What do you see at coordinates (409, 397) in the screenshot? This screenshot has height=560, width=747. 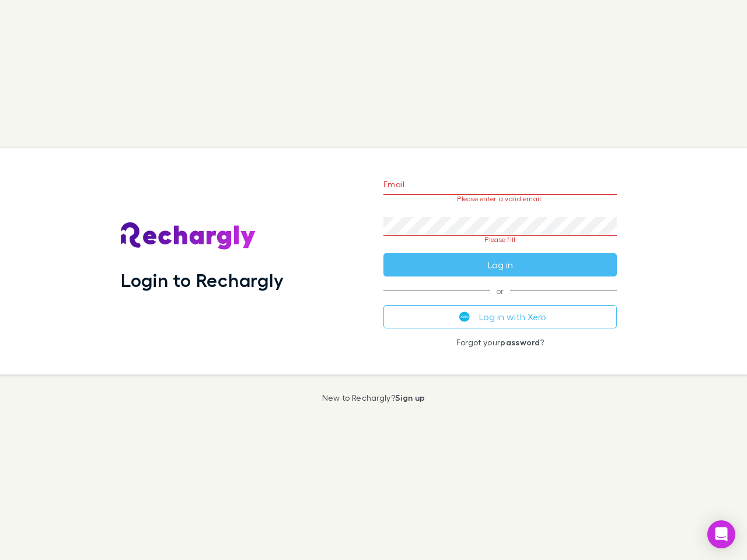 I see `a: Sign up` at bounding box center [409, 397].